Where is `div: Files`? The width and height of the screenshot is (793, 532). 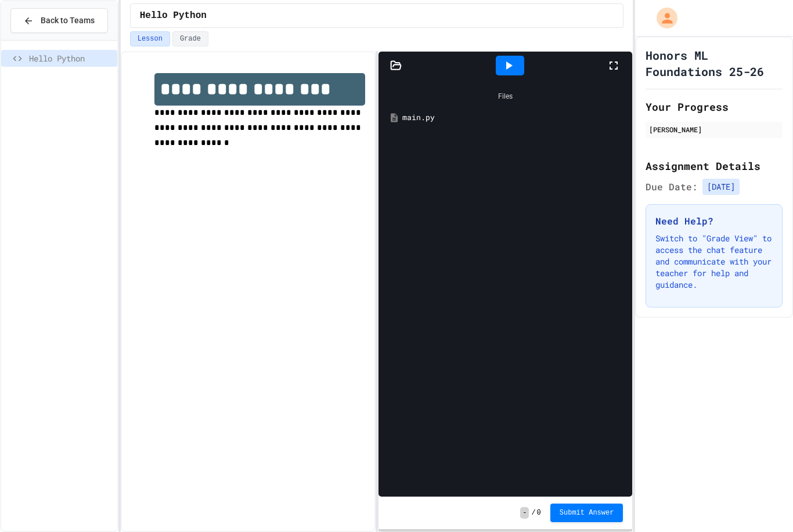
div: Files is located at coordinates (505, 96).